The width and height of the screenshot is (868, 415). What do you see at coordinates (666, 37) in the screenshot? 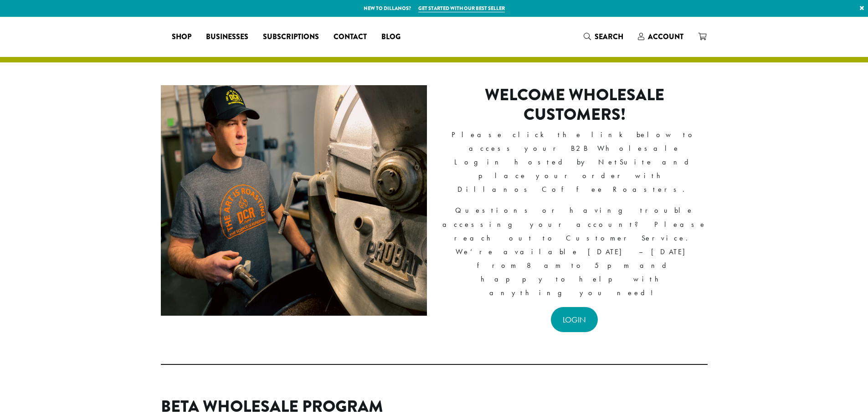
I see `span: Account` at bounding box center [666, 37].